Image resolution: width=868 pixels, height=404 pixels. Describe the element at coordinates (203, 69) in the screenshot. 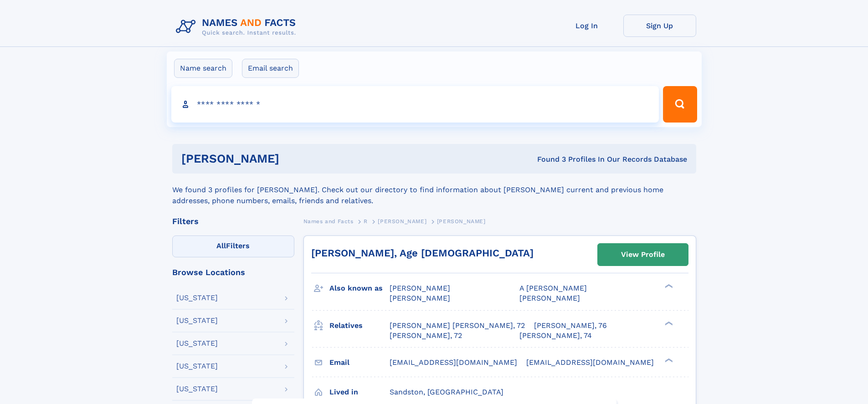

I see `label: Name search` at that location.